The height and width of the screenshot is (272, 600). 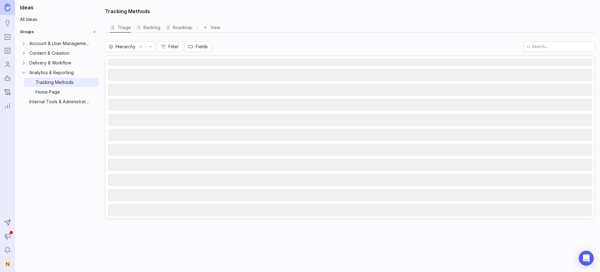 What do you see at coordinates (59, 102) in the screenshot?
I see `div: Internal Tools & Administration` at bounding box center [59, 102].